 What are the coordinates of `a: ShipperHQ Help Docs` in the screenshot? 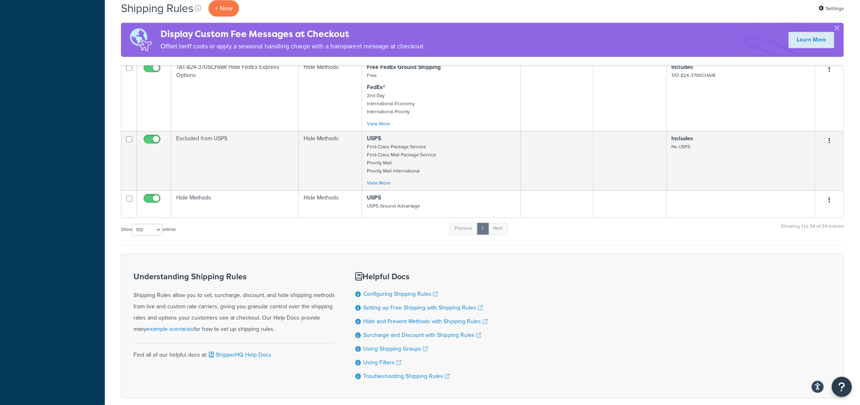 It's located at (239, 355).